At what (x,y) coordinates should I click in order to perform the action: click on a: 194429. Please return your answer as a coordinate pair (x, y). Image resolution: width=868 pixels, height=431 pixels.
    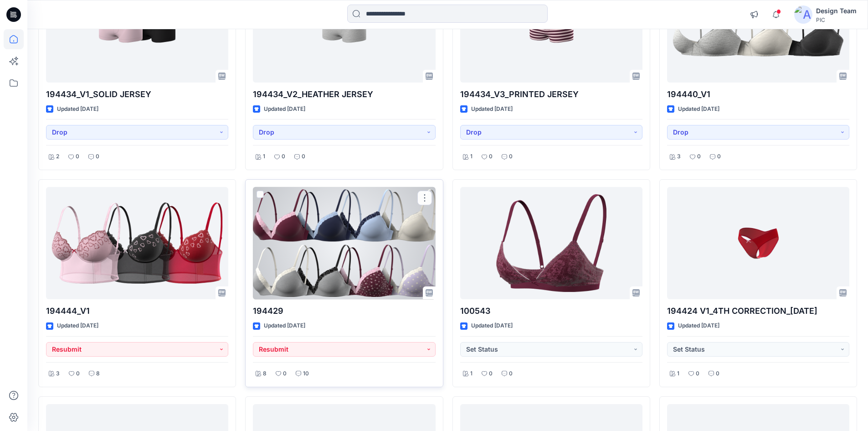
    Looking at the image, I should click on (344, 243).